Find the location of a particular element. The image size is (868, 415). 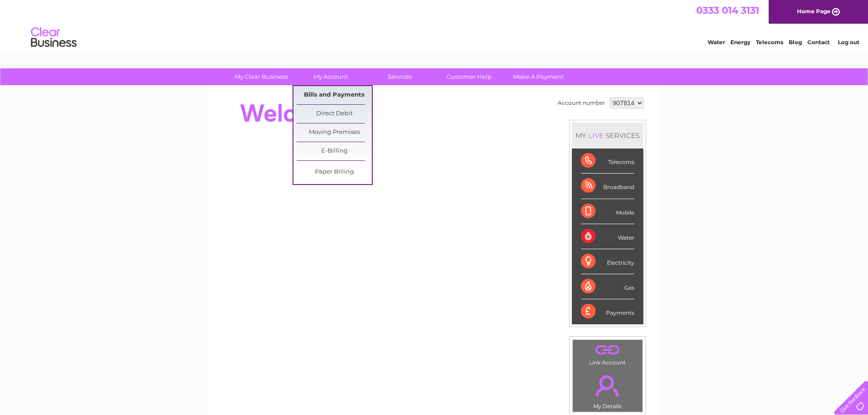

a: Blog is located at coordinates (795, 42).